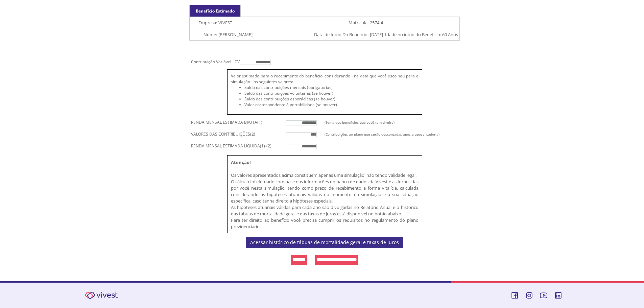 The width and height of the screenshot is (644, 308). What do you see at coordinates (102, 295) in the screenshot?
I see `img: Vivest` at bounding box center [102, 295].